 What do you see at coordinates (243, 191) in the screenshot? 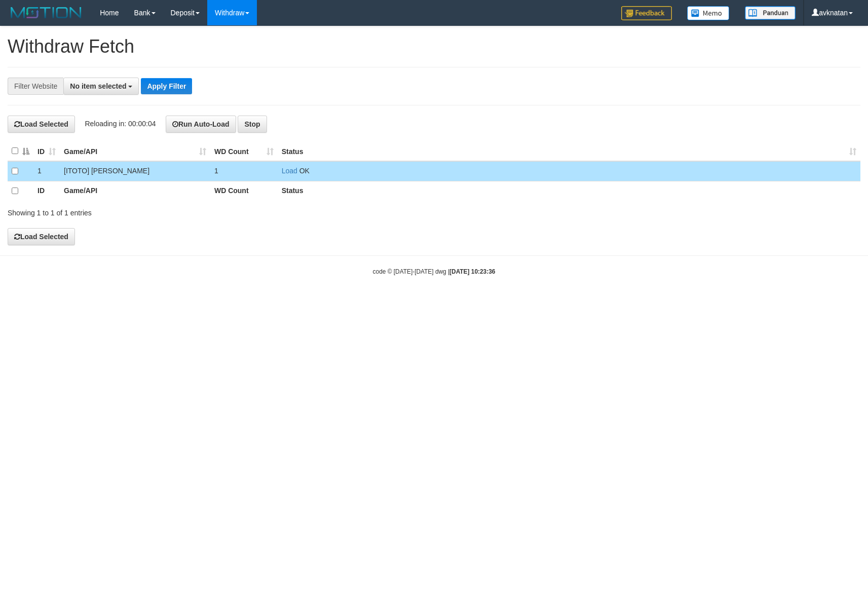
I see `th: WD Count` at bounding box center [243, 191].